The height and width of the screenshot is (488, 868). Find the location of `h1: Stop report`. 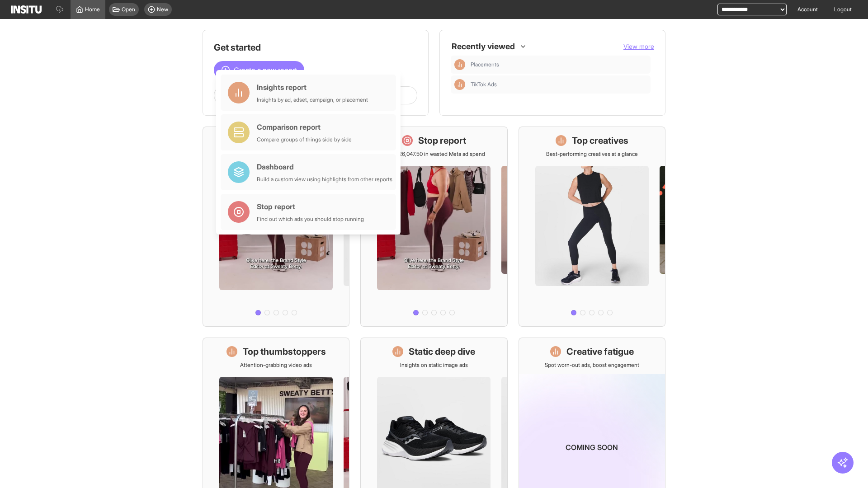

h1: Stop report is located at coordinates (442, 141).